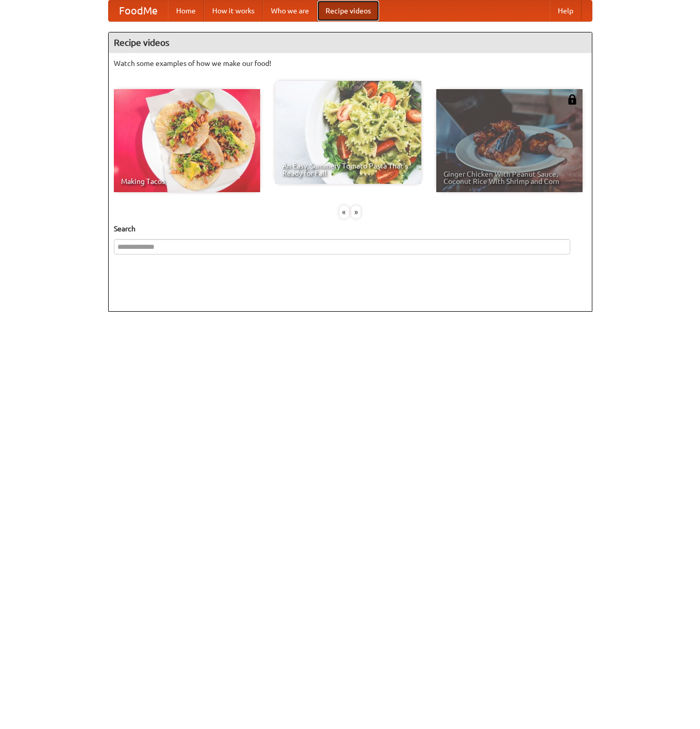 The width and height of the screenshot is (700, 729). I want to click on a: Recipe videos, so click(348, 10).